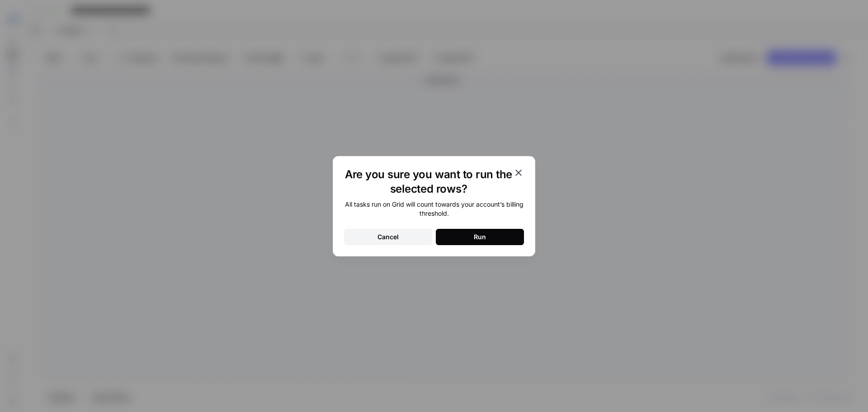 This screenshot has height=412, width=868. Describe the element at coordinates (388, 237) in the screenshot. I see `button: Cancel` at that location.